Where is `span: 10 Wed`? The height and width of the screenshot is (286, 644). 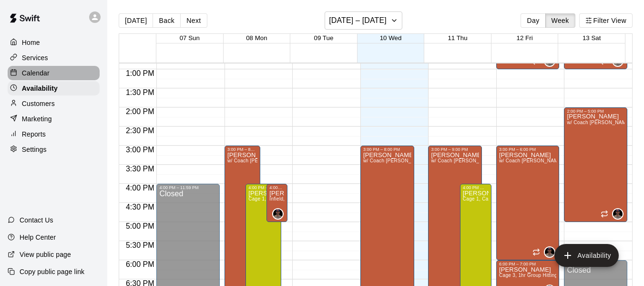
span: 10 Wed is located at coordinates (391, 38).